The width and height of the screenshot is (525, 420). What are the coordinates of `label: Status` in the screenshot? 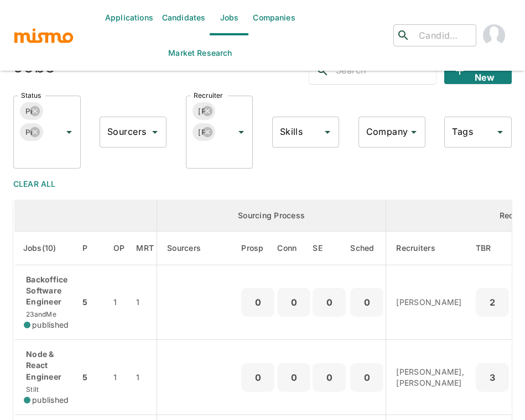 It's located at (31, 95).